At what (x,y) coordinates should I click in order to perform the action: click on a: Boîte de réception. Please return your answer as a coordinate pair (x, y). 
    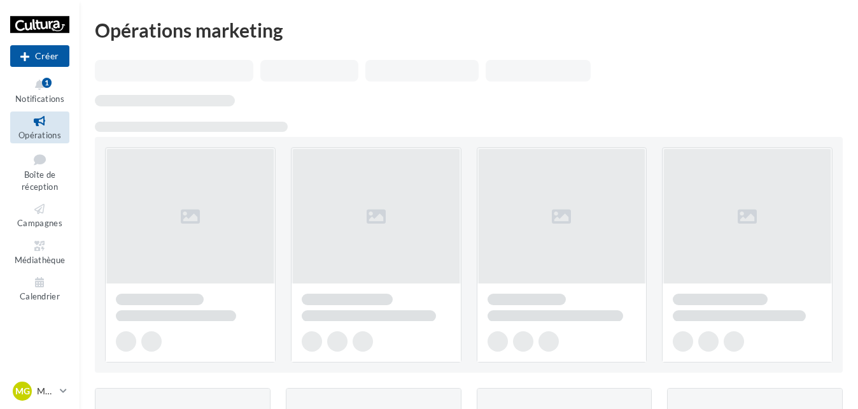
    Looking at the image, I should click on (39, 171).